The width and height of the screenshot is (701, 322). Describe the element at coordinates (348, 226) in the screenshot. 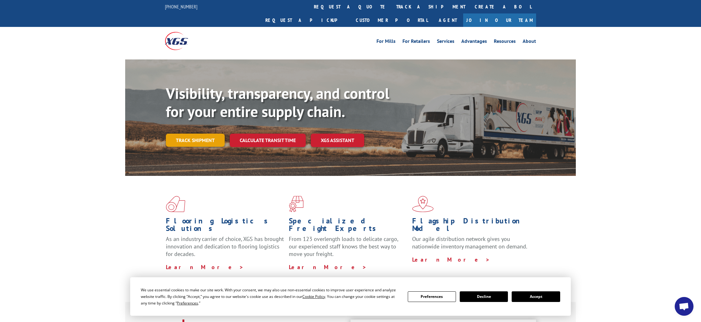

I see `h1: Specialized Freight Experts` at that location.